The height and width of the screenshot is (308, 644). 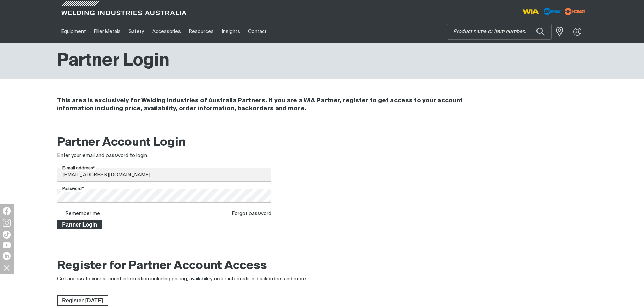 What do you see at coordinates (251, 213) in the screenshot?
I see `a: Forgot password` at bounding box center [251, 213].